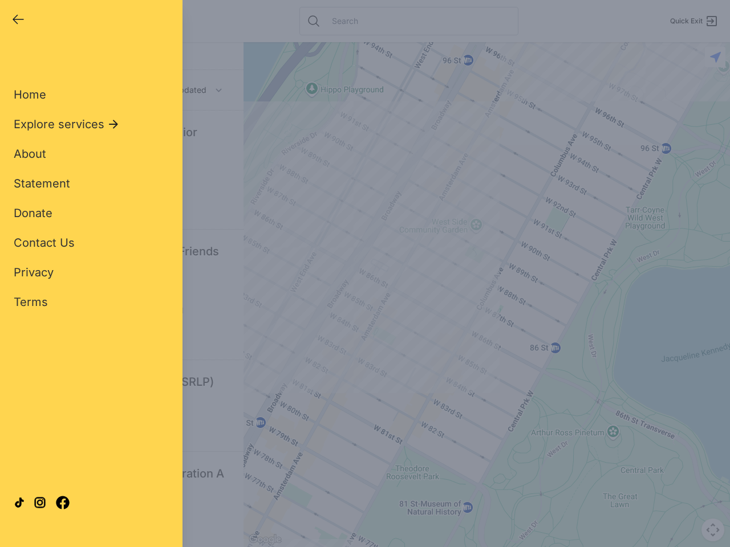 Image resolution: width=730 pixels, height=547 pixels. Describe the element at coordinates (44, 243) in the screenshot. I see `a: Contact Us` at that location.